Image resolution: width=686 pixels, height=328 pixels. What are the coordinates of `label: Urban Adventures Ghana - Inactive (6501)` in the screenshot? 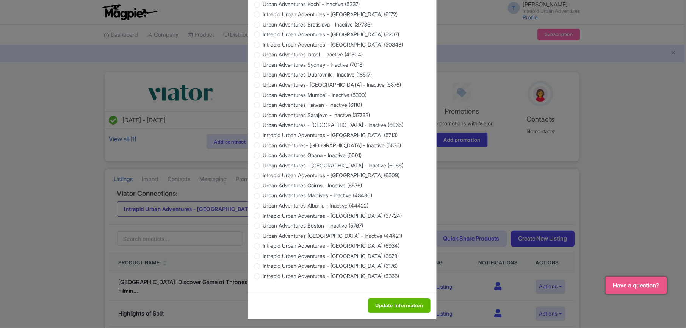 It's located at (312, 155).